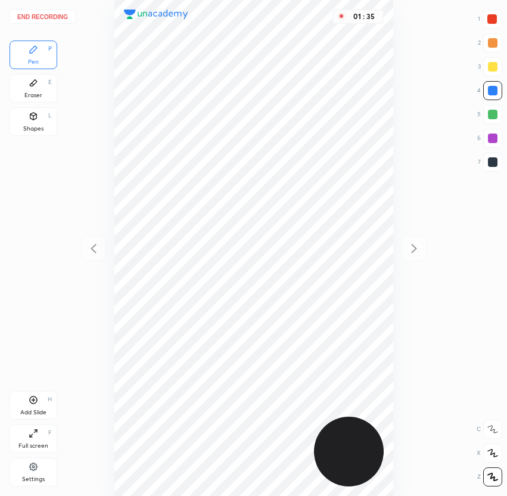 This screenshot has width=507, height=496. Describe the element at coordinates (490, 138) in the screenshot. I see `div: 6` at that location.